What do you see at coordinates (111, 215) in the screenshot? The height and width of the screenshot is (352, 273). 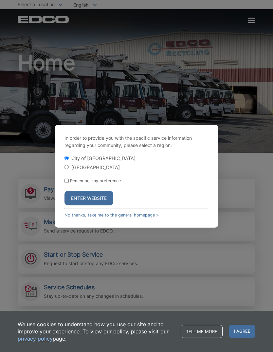 I see `a: No thanks, take me to the general homepage >` at bounding box center [111, 215].